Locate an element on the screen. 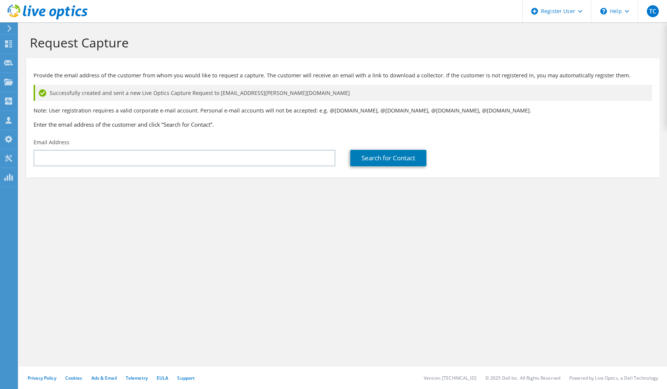 This screenshot has width=667, height=389. p: Note: User registration requires a valid corporate e-mail account. Personal e-mail accounts will ... is located at coordinates (343, 110).